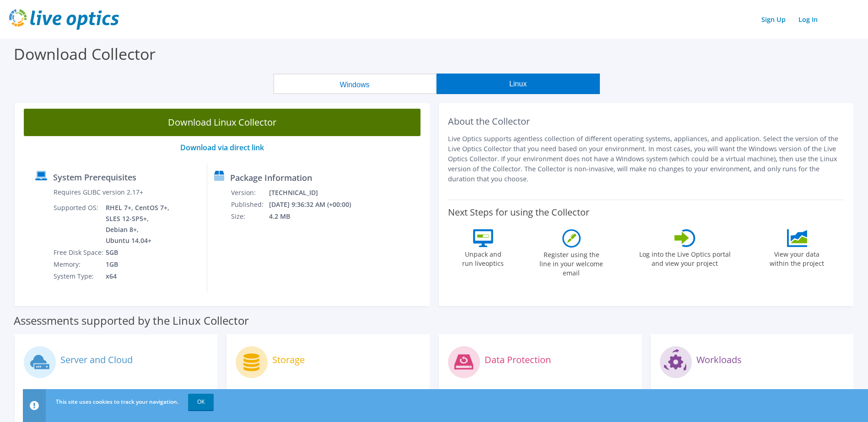 Image resolution: width=868 pixels, height=422 pixels. Describe the element at coordinates (64, 20) in the screenshot. I see `img: live_optics_svg.svg` at that location.